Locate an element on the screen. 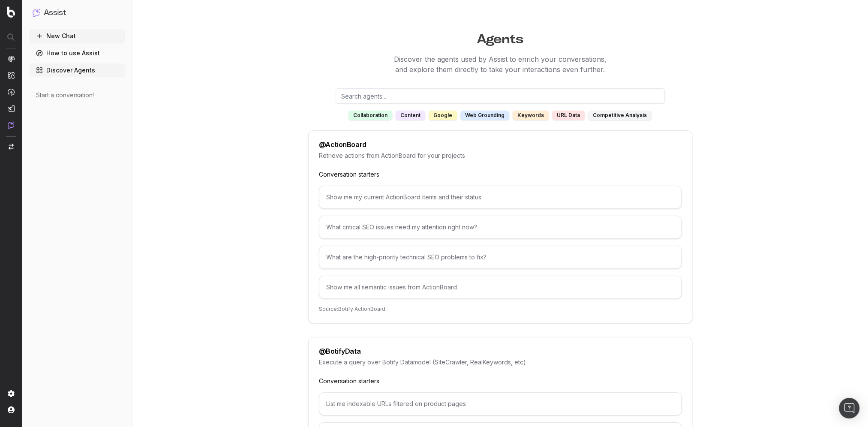 This screenshot has width=868, height=427. div: Show me all semantic issues from ActionBoard is located at coordinates (500, 288).